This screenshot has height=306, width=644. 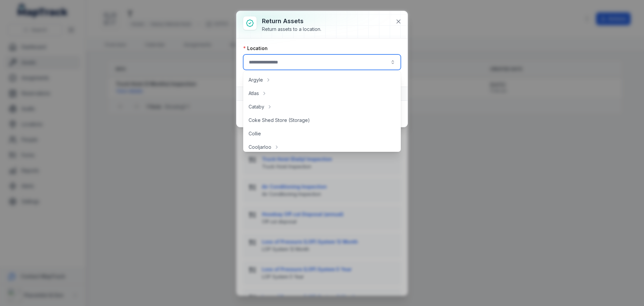 I want to click on div: Return assets to a location., so click(x=291, y=29).